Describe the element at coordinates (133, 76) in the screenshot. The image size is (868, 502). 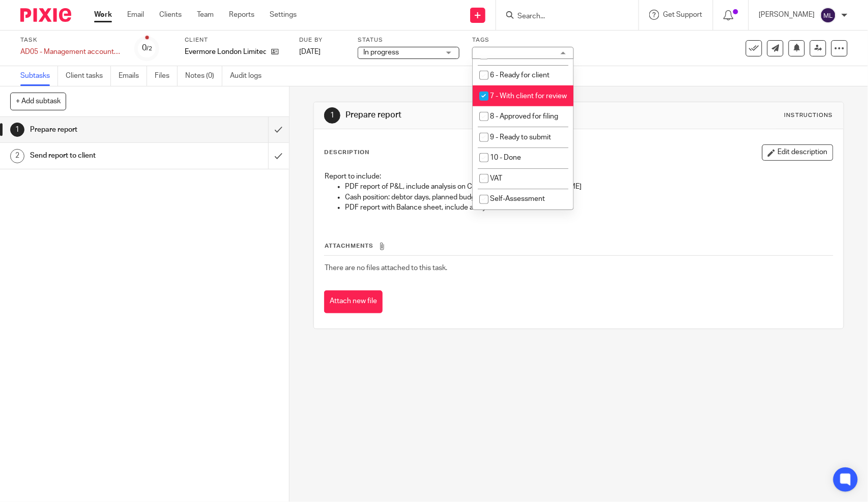
I see `a: Emails` at that location.